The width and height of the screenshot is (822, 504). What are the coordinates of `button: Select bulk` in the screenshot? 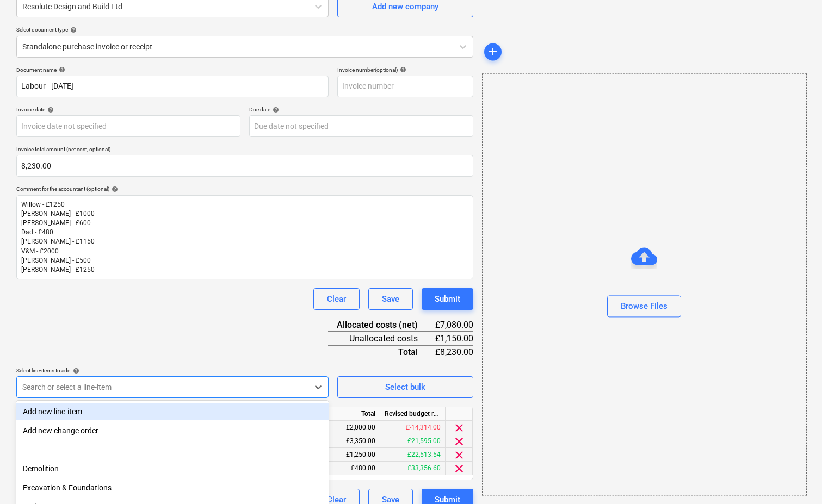 It's located at (405, 387).